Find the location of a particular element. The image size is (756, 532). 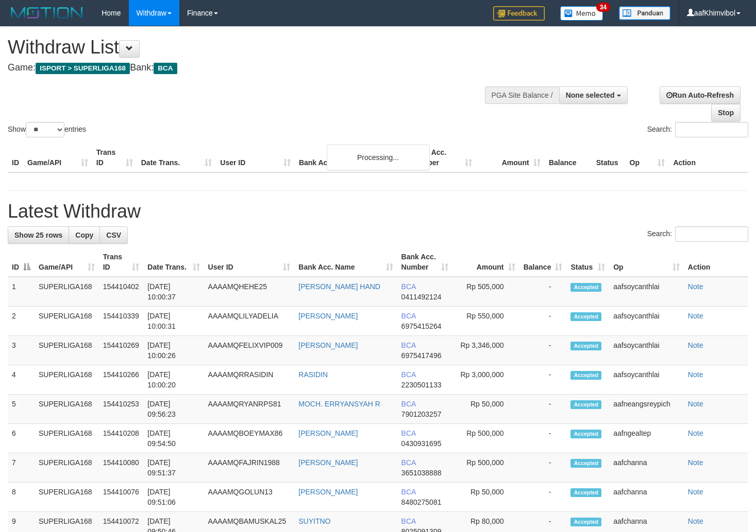

td: Rp 550,000 is located at coordinates (485, 321).